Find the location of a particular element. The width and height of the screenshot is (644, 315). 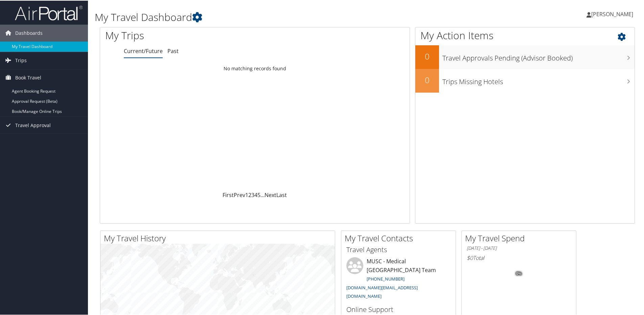

h2: My Travel Contacts is located at coordinates (401, 238).